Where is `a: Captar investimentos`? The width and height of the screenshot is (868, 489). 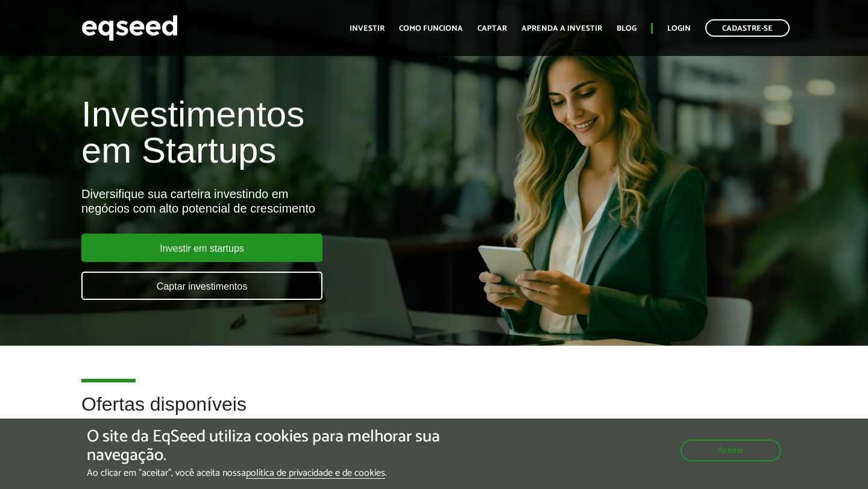
a: Captar investimentos is located at coordinates (202, 285).